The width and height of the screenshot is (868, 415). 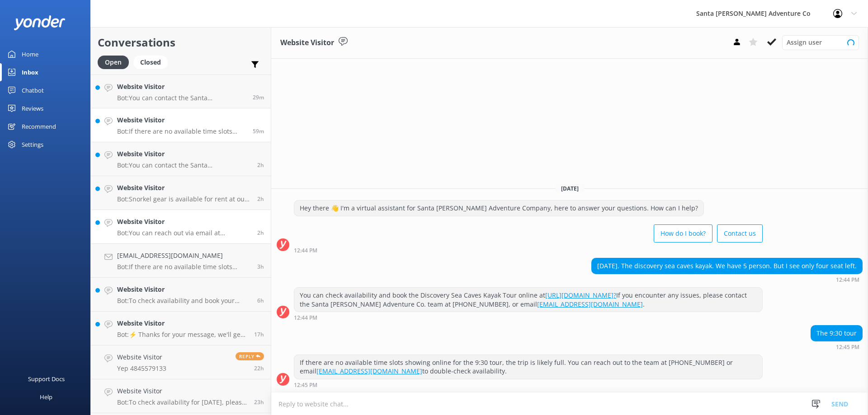 What do you see at coordinates (184, 199) in the screenshot?
I see `p: Bot: Snorkel gear is available for rent at our island storefront, but it is not specified if it c...` at bounding box center [184, 199].